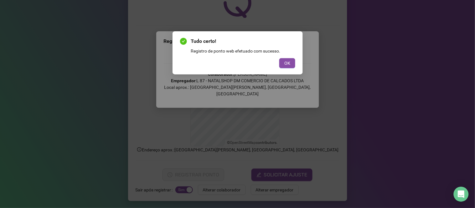  What do you see at coordinates (461, 195) in the screenshot?
I see `div: Open Intercom Messenger` at bounding box center [461, 195].